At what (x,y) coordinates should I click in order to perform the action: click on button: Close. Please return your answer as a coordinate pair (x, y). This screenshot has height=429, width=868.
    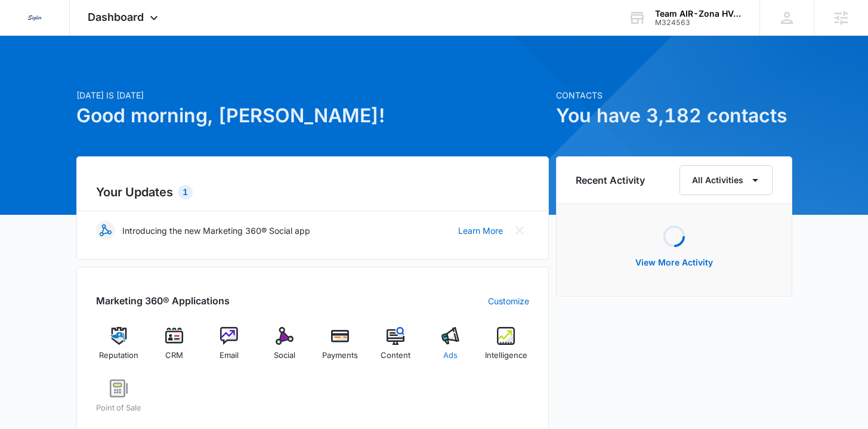
    Looking at the image, I should click on (520, 230).